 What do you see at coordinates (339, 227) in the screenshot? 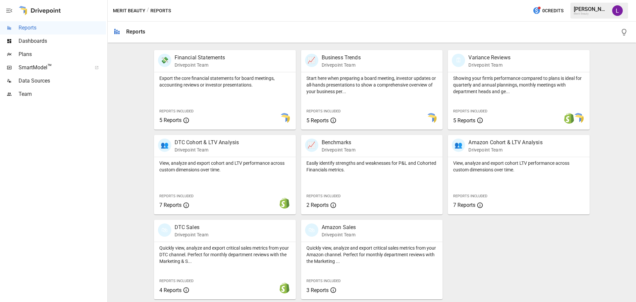
I see `p: Amazon Sales` at bounding box center [339, 227].